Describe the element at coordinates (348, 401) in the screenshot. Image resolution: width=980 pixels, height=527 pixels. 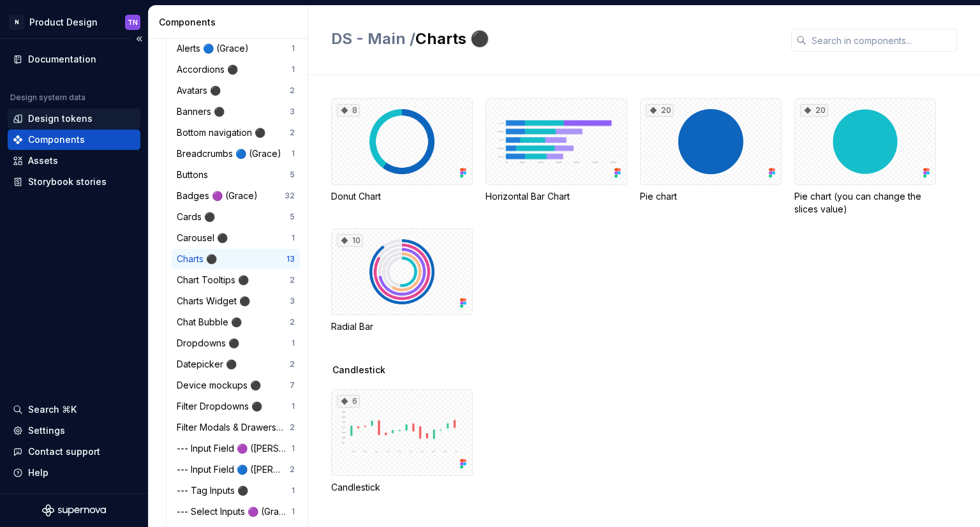
I see `div: 6` at that location.